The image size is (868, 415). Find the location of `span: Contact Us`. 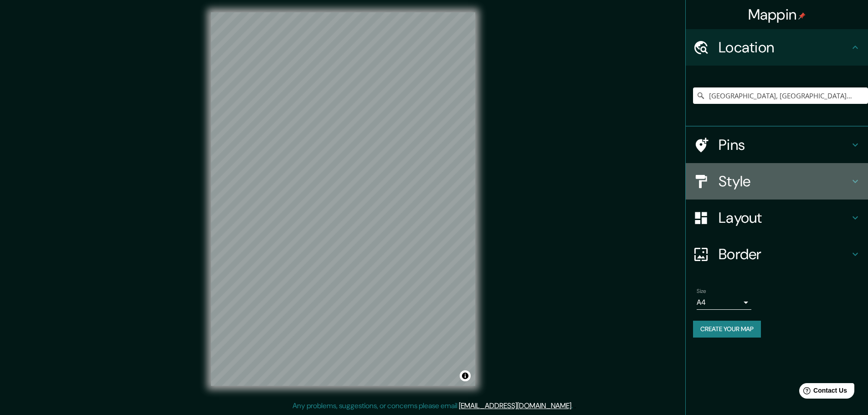

span: Contact Us is located at coordinates (43, 11).